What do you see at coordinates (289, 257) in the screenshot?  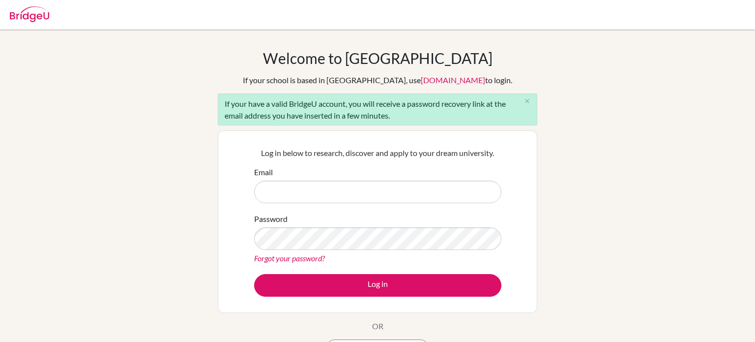 I see `a: Forgot your password?` at bounding box center [289, 257].